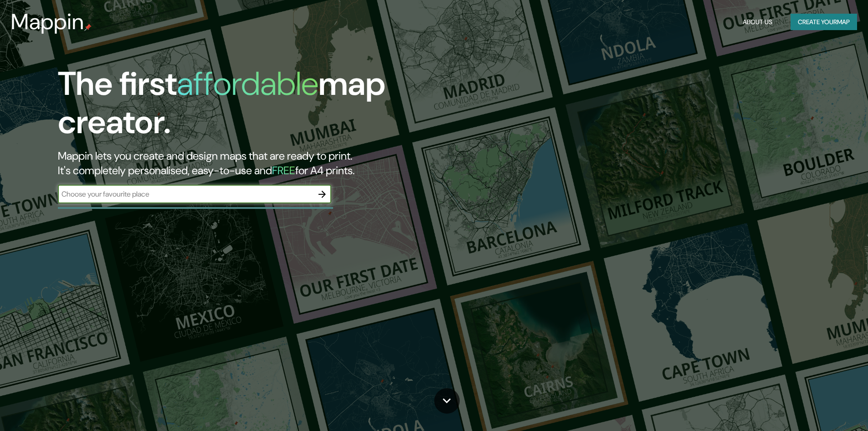 Image resolution: width=868 pixels, height=431 pixels. Describe the element at coordinates (757, 22) in the screenshot. I see `button: About Us` at that location.